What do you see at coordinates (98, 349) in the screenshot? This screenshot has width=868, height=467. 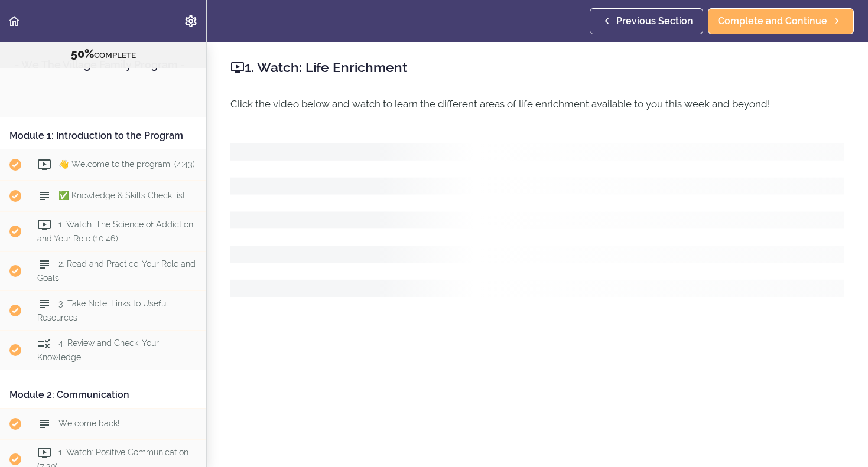 I see `span: 4. Review and Check: Your Knowledge` at bounding box center [98, 349].